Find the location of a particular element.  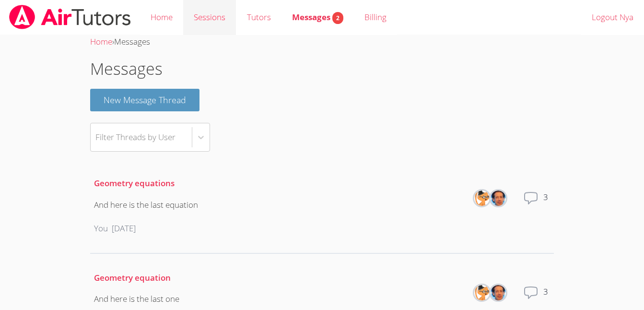

img: airtutors_banner-c4298cdbf04f3fff15de1276eac7730deb9818008684d7c2e4769d2f7ddbe033.png is located at coordinates (70, 17).